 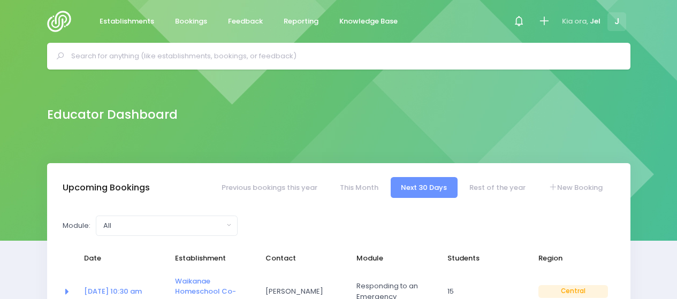 I want to click on a: Bookings, so click(x=191, y=21).